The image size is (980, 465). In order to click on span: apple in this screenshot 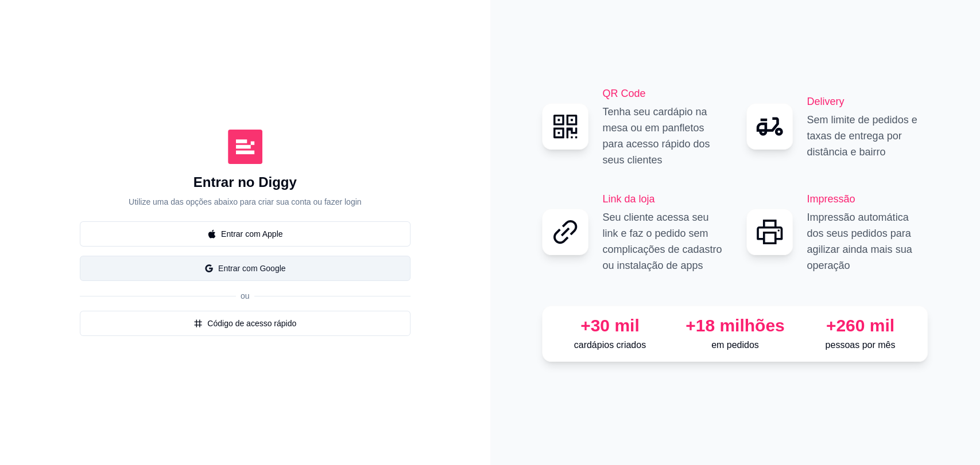, I will do `click(212, 234)`.